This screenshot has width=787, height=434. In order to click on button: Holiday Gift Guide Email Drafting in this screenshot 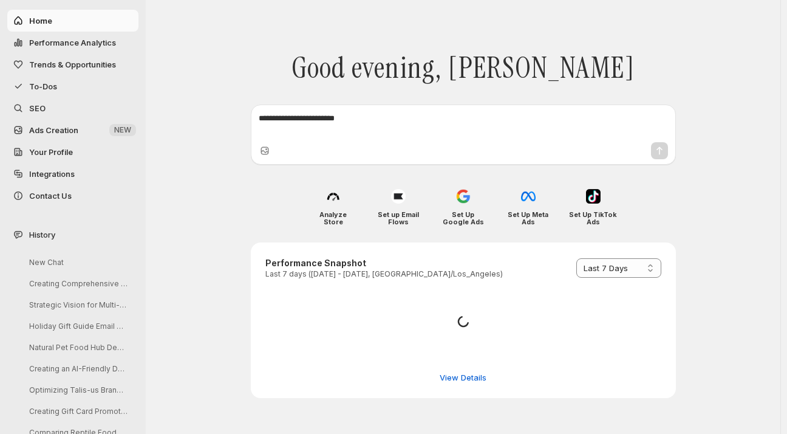, I will do `click(77, 326)`.